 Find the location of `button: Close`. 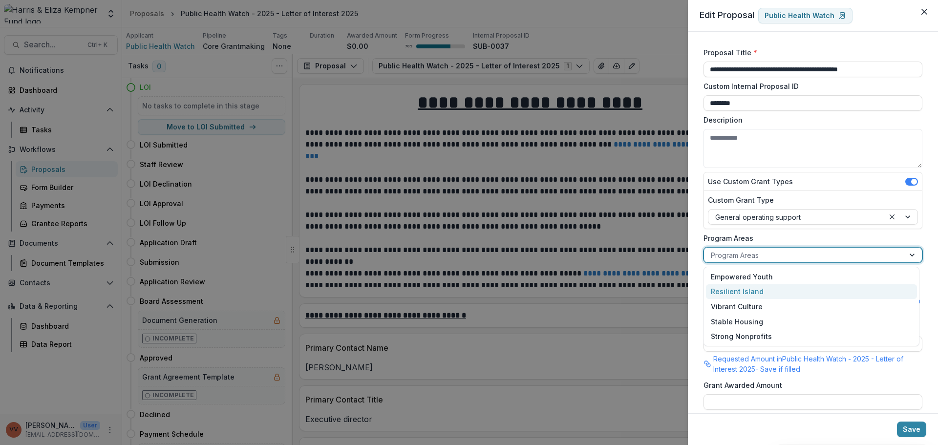

button: Close is located at coordinates (924, 12).